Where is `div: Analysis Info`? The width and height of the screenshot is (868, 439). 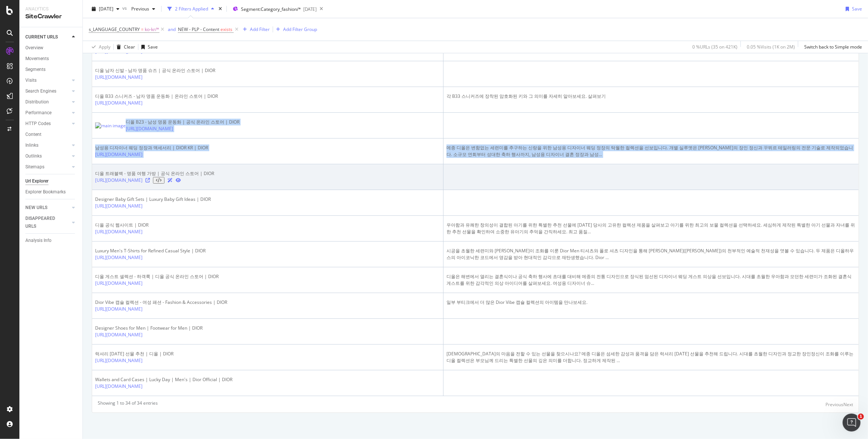
div: Analysis Info is located at coordinates (38, 241).